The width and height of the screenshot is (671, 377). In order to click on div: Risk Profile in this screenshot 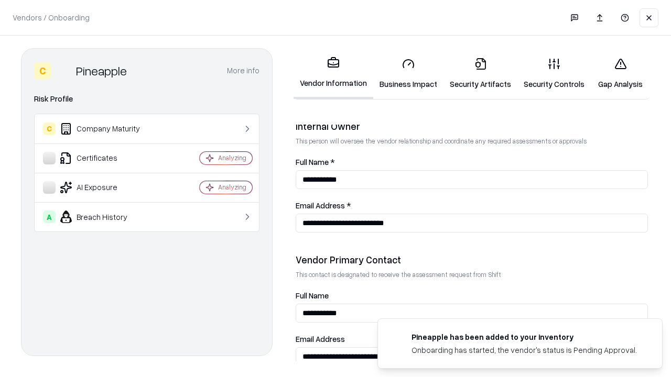, I will do `click(147, 99)`.